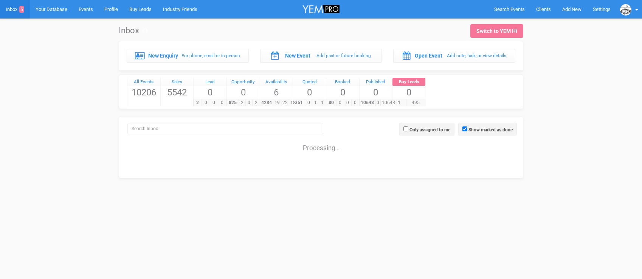  What do you see at coordinates (428, 56) in the screenshot?
I see `label: Open Event` at bounding box center [428, 56].